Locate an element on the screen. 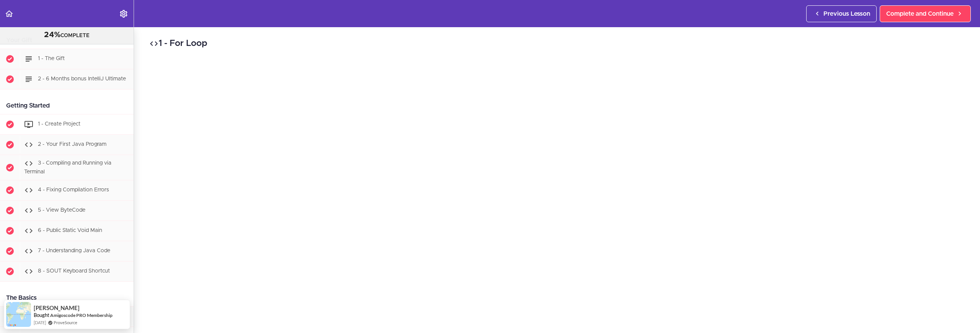 Image resolution: width=980 pixels, height=333 pixels. span: 2 - 6 Months bonus IntelliJ Ultimate is located at coordinates (82, 79).